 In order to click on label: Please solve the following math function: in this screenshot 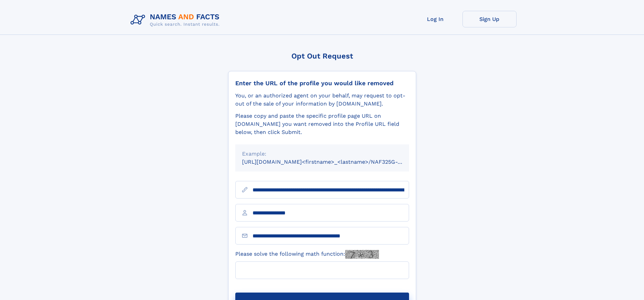, I will do `click(307, 254)`.